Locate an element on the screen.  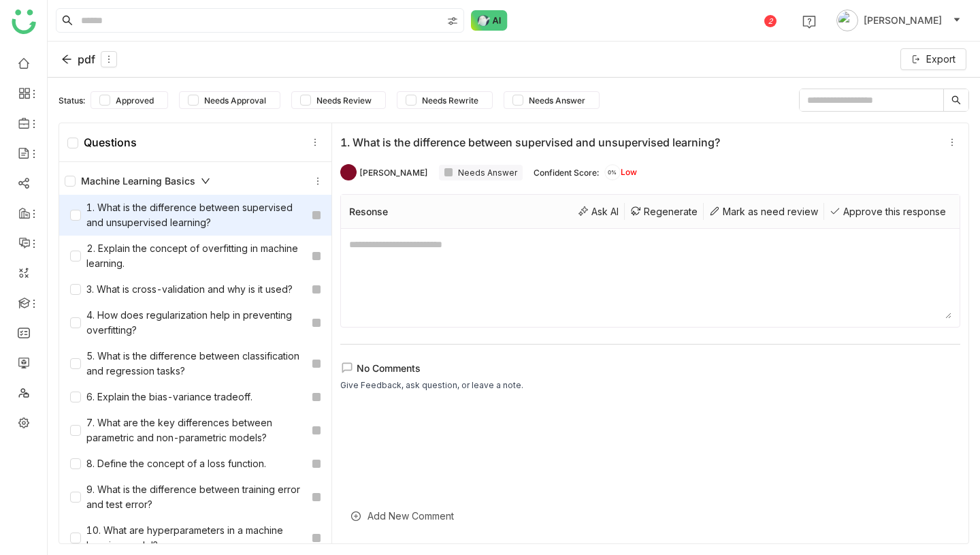
div: 10. What are hyperparameters in a machine learning model? is located at coordinates (189, 538).